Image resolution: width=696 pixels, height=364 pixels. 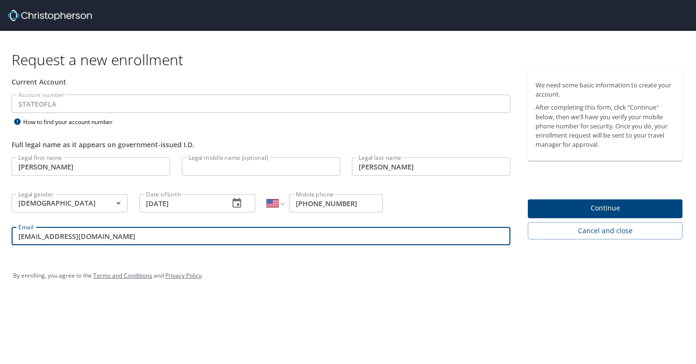 I want to click on span: Continue, so click(x=605, y=208).